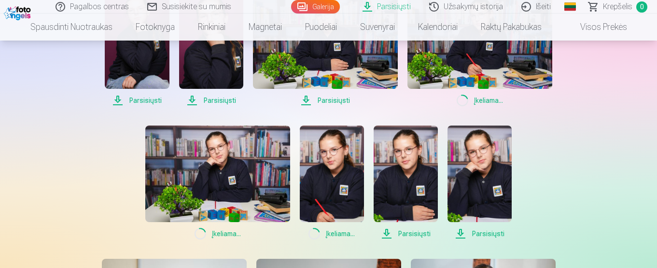  I want to click on a: Fotoknyga, so click(155, 27).